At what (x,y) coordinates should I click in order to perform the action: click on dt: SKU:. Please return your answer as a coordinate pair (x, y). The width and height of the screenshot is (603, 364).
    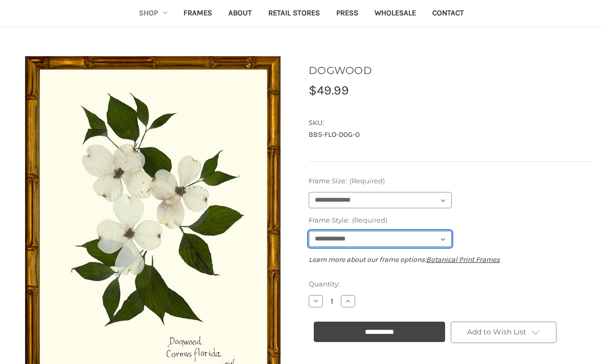
    Looking at the image, I should click on (449, 123).